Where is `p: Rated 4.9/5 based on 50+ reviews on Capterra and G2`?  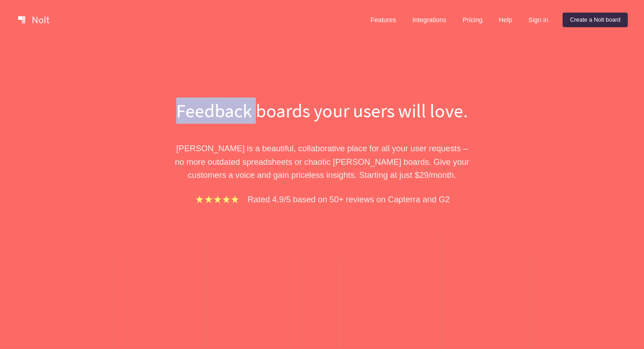
p: Rated 4.9/5 based on 50+ reviews on Capterra and G2 is located at coordinates (348, 199).